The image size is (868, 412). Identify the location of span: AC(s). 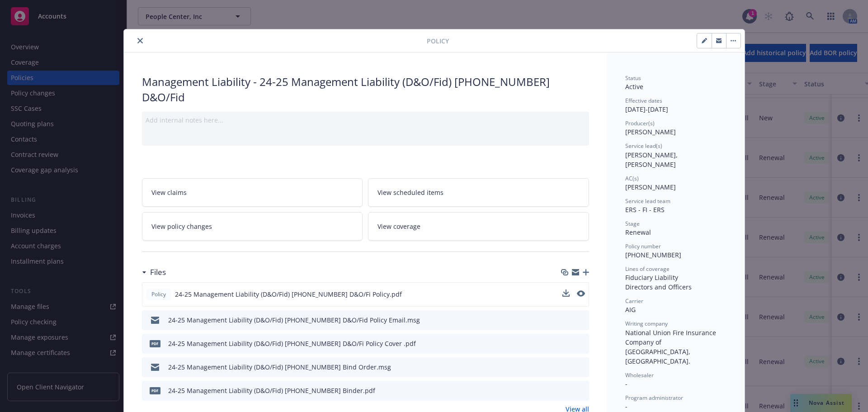
(632, 178).